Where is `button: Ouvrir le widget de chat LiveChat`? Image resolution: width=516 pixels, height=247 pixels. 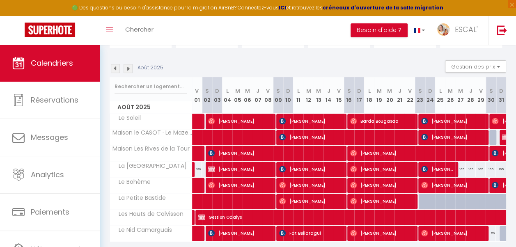
button: Ouvrir le widget de chat LiveChat is located at coordinates (19, 16).